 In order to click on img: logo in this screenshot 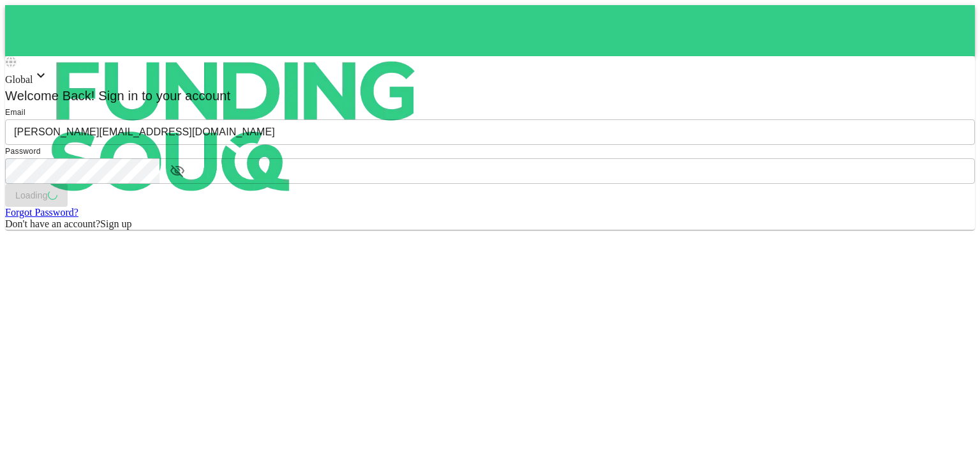, I will do `click(235, 126)`.